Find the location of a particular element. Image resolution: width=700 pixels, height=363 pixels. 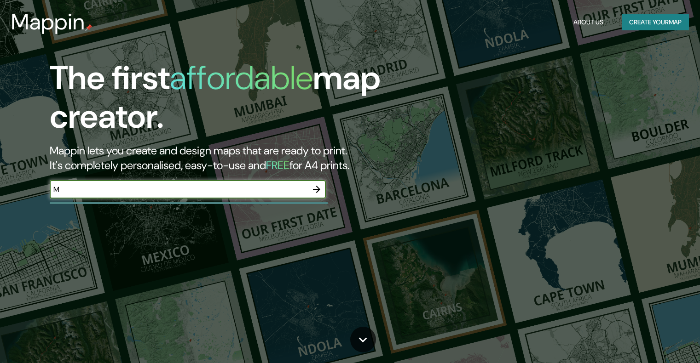

input: Choose your favourite place is located at coordinates (178, 190).